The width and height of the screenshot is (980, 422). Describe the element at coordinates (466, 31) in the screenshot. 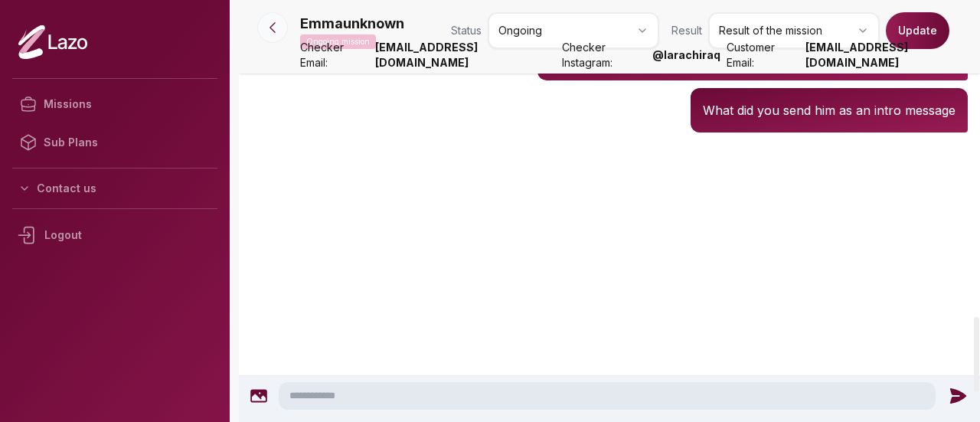

I see `span: Status` at that location.